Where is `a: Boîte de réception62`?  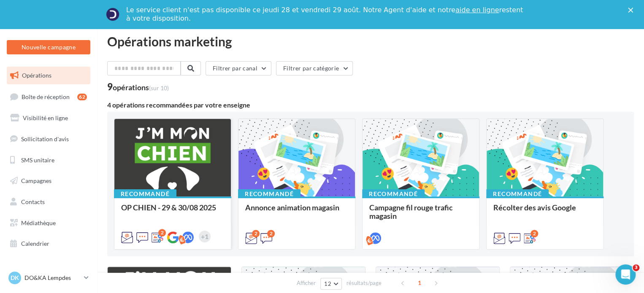 a: Boîte de réception62 is located at coordinates (48, 96).